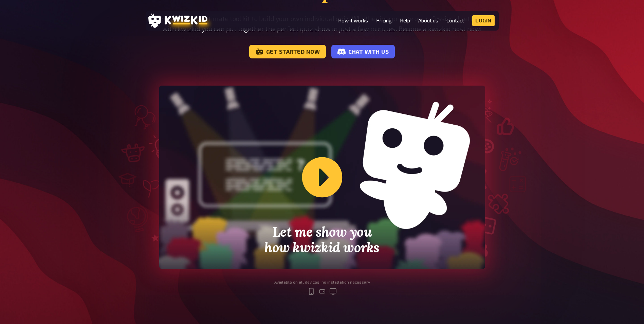 This screenshot has width=644, height=324. Describe the element at coordinates (322, 240) in the screenshot. I see `h2: Let me show you how kwizkid works` at that location.